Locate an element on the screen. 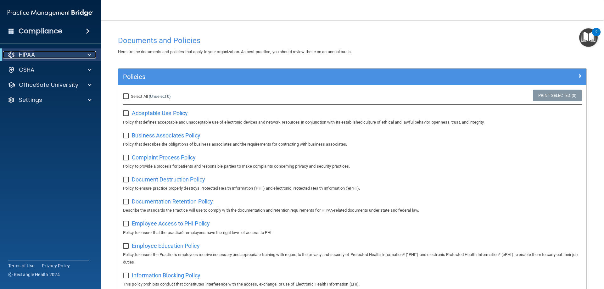  span: Acceptable Use Policy is located at coordinates (160, 113).